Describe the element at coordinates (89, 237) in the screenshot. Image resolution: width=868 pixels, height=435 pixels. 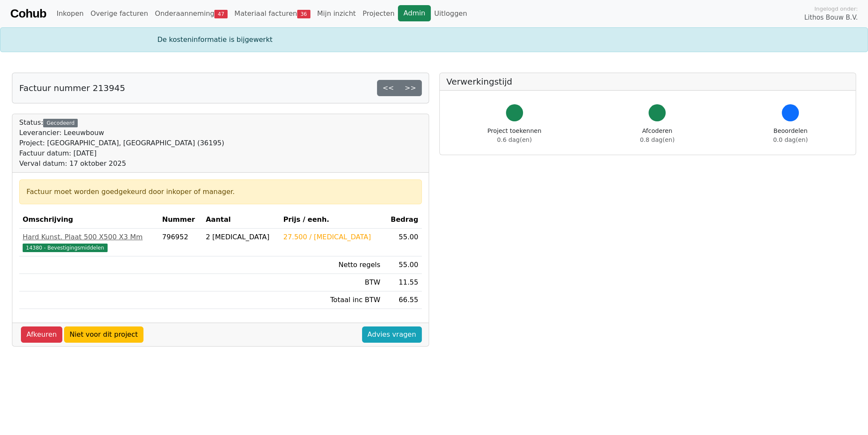
I see `div: Hard Kunst. Plaat 500 X500 X3 Mm` at that location.